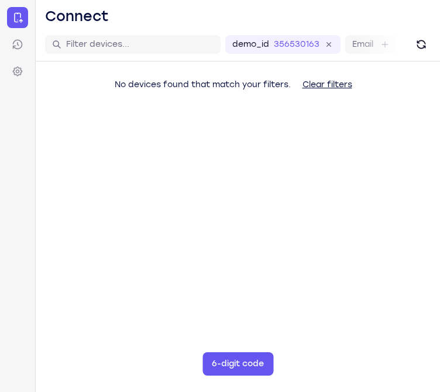 The width and height of the screenshot is (440, 392). What do you see at coordinates (327, 85) in the screenshot?
I see `button: Clear filters` at bounding box center [327, 85].